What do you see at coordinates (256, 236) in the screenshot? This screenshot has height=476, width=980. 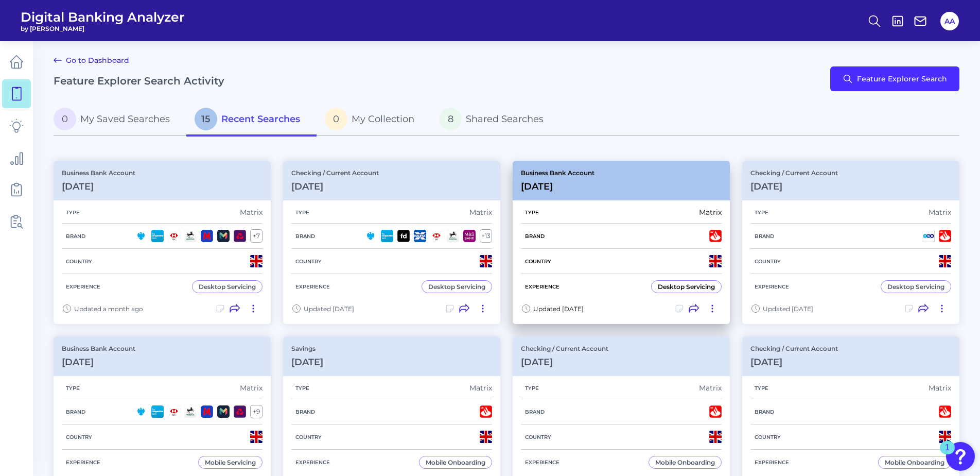 I see `div: + 7` at bounding box center [256, 236].